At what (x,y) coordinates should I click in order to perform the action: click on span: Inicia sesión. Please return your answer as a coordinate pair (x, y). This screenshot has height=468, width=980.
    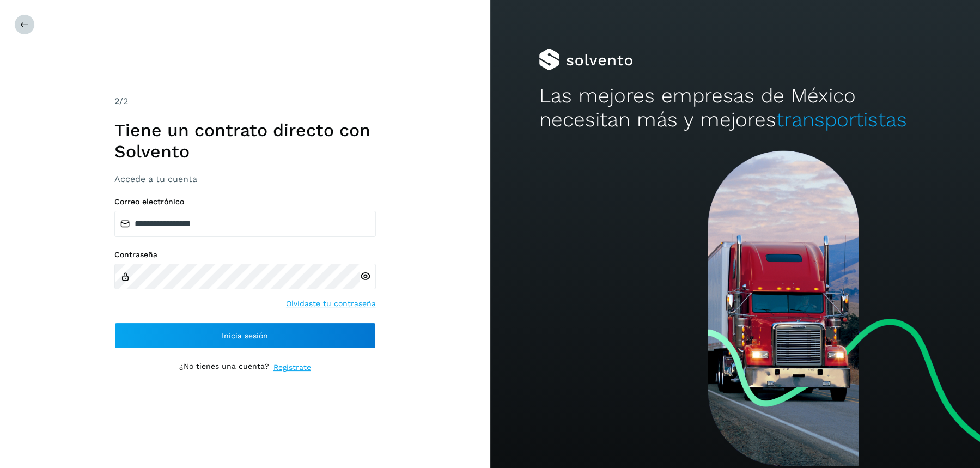
    Looking at the image, I should click on (245, 336).